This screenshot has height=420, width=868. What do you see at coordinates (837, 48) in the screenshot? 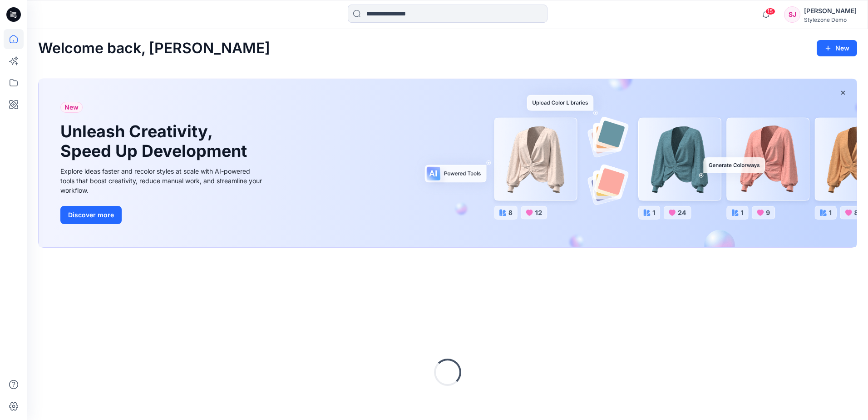
I see `button: New` at bounding box center [837, 48].